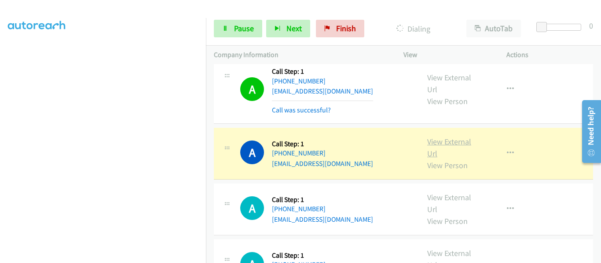 This screenshot has height=263, width=601. I want to click on div: Need help?, so click(15, 29).